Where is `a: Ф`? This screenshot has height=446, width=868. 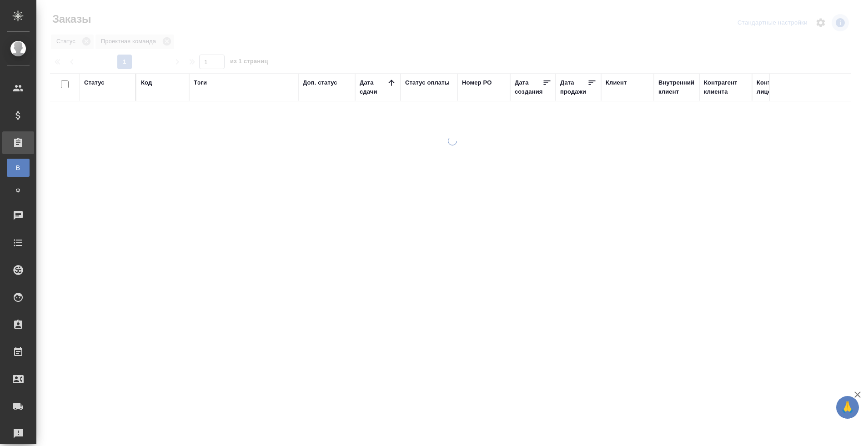
a: Ф is located at coordinates (18, 190).